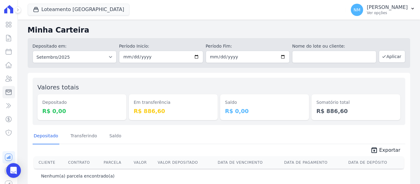  Describe the element at coordinates (389, 150) in the screenshot. I see `span: Exportar` at that location.